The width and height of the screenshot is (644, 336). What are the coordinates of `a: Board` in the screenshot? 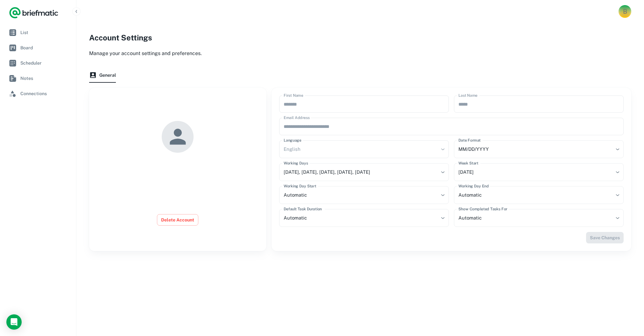 It's located at (38, 48).